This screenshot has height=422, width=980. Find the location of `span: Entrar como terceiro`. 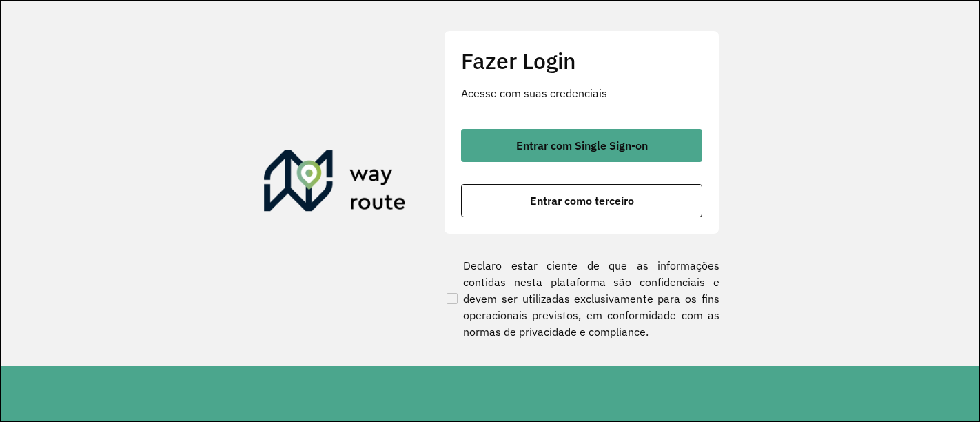

span: Entrar como terceiro is located at coordinates (581, 200).